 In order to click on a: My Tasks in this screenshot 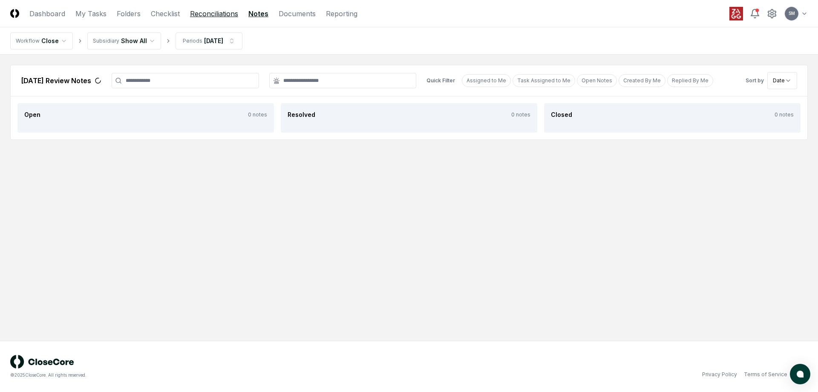, I will do `click(91, 14)`.